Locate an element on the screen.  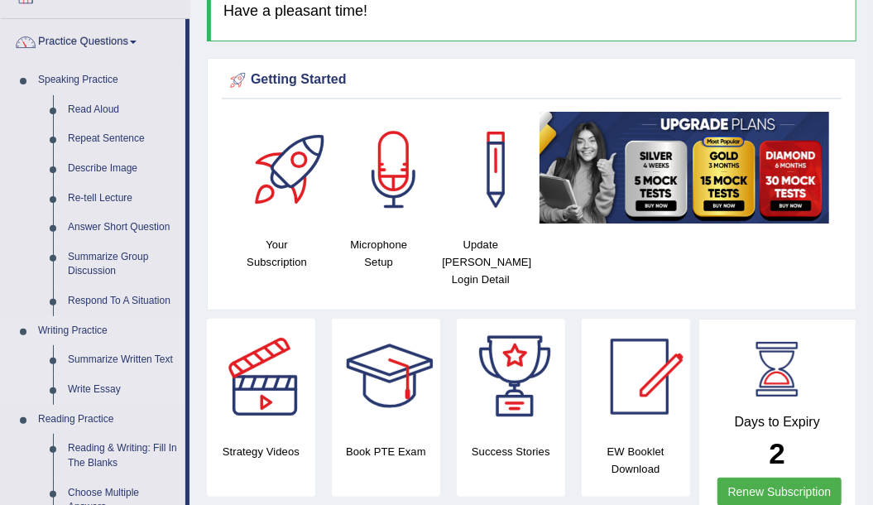
h4: EW Booklet Download is located at coordinates (636, 460).